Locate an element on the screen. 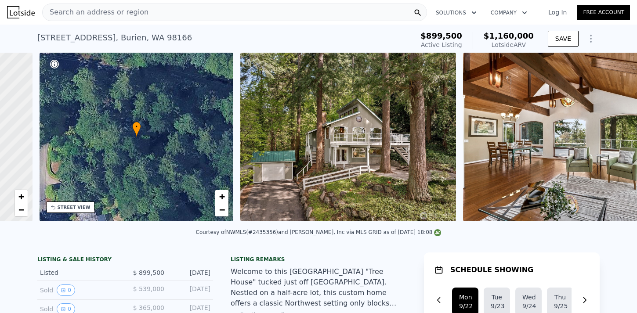  div: LISTING & SALE HISTORY is located at coordinates (125, 260).